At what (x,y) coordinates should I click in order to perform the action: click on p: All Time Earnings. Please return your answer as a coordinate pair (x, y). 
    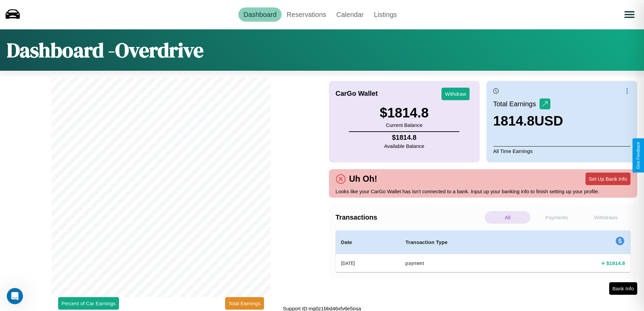
    Looking at the image, I should click on (562, 150).